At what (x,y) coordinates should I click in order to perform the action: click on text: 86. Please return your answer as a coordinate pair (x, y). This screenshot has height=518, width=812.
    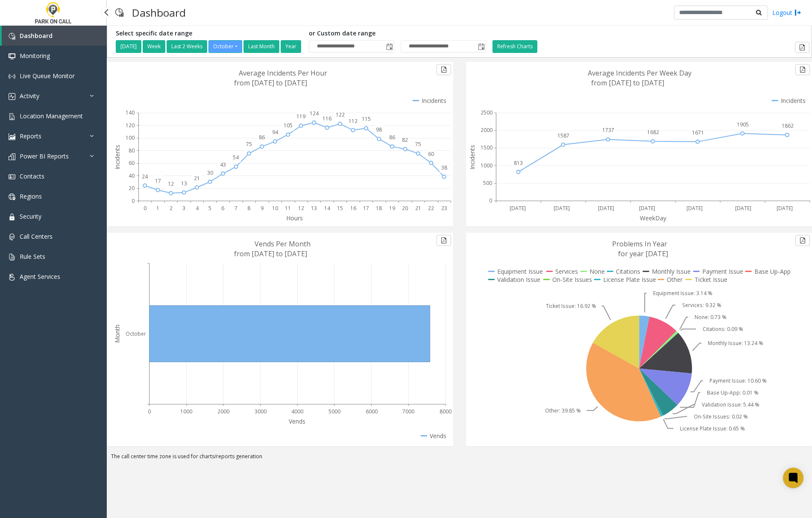
    Looking at the image, I should click on (262, 137).